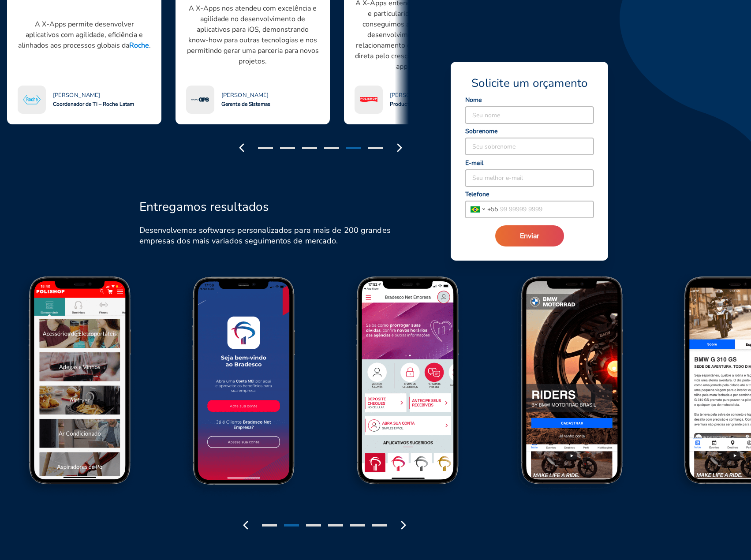 The height and width of the screenshot is (560, 751). I want to click on img: Bradesco Screen 2, so click(411, 388).